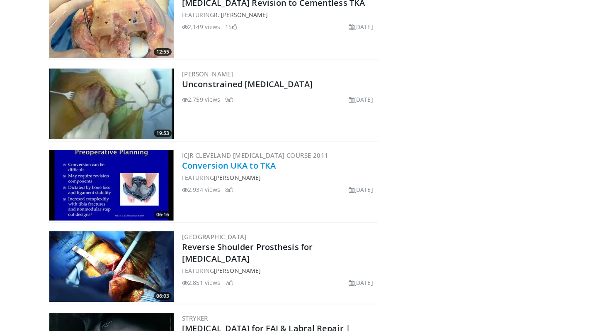 The image size is (597, 331). I want to click on img: 38481_0000_3.png.300x170_q85_crop-smart_upscale.jpg, so click(112, 104).